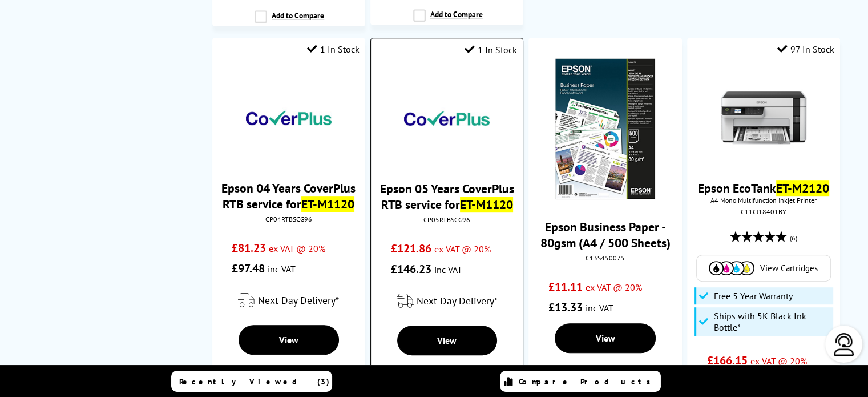 The image size is (868, 397). I want to click on span: Compare Products, so click(588, 382).